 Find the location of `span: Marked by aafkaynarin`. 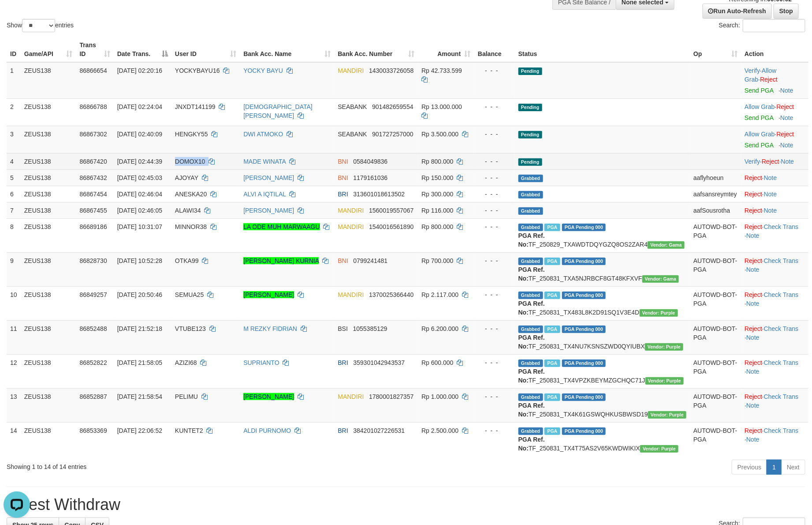

span: Marked by aafkaynarin is located at coordinates (552, 227).